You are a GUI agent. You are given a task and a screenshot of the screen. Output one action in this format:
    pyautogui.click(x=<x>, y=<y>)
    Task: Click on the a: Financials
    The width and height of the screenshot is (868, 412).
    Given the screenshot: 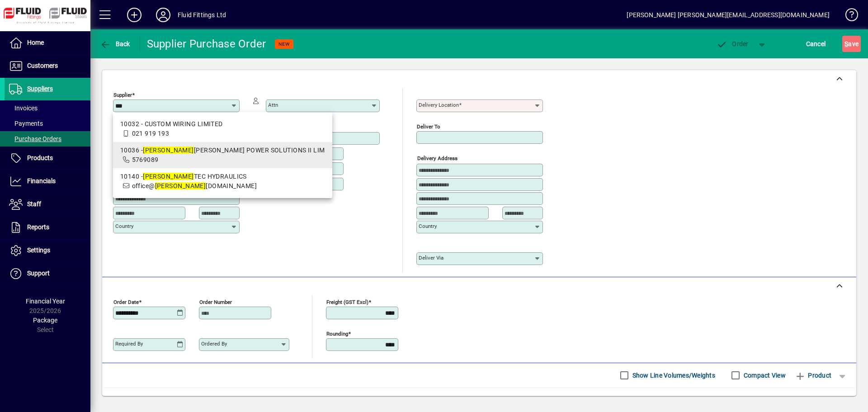 What is the action you would take?
    pyautogui.click(x=48, y=182)
    